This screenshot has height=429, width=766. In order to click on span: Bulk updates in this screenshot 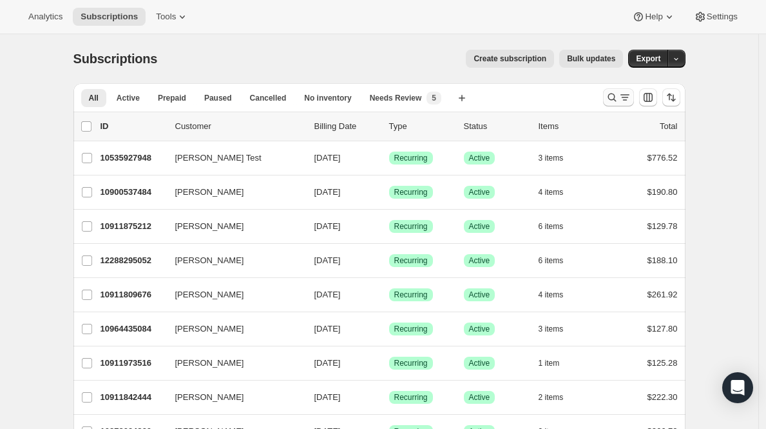, I will do `click(591, 59)`.